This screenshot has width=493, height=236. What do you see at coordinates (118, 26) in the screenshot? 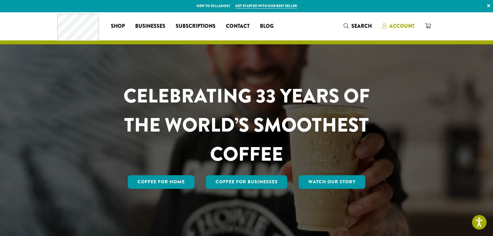
I see `span: Shop` at bounding box center [118, 26].